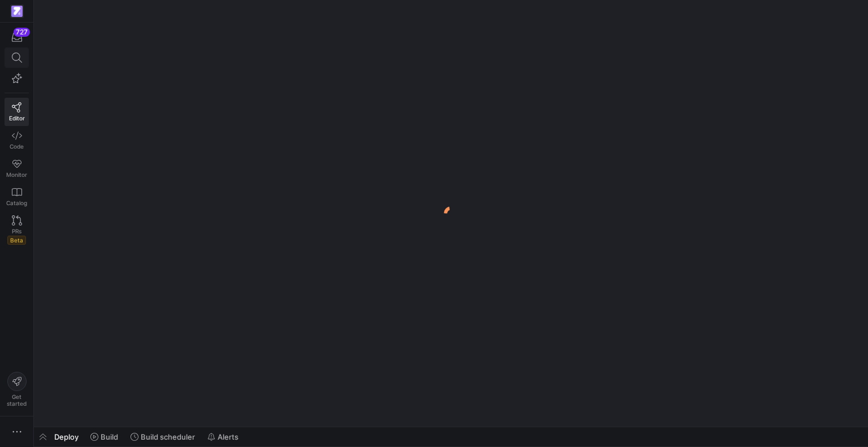 The image size is (868, 447). I want to click on button: Build scheduler, so click(163, 436).